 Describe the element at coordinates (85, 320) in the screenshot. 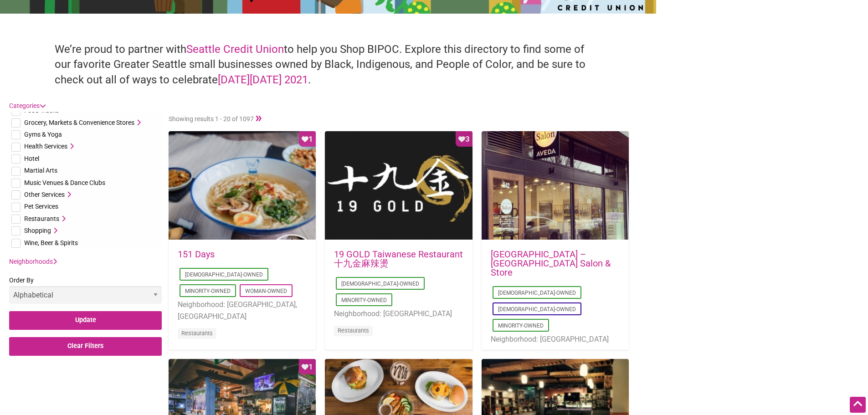

I see `input: Update` at that location.